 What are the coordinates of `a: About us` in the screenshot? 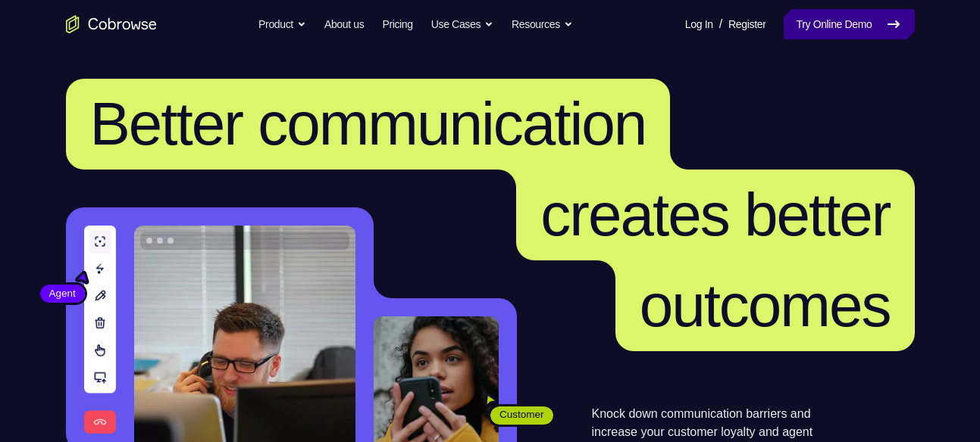 It's located at (344, 24).